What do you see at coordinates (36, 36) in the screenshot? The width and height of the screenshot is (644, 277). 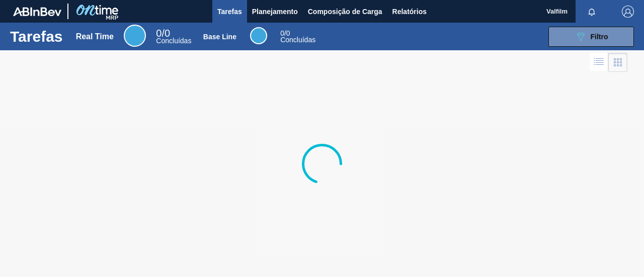 I see `h1: Tarefas` at bounding box center [36, 36].